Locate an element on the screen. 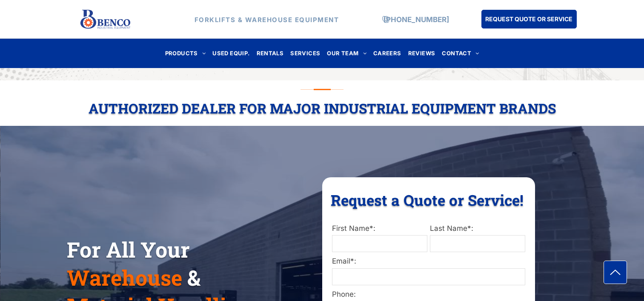  label: Last Name*: is located at coordinates (477, 229).